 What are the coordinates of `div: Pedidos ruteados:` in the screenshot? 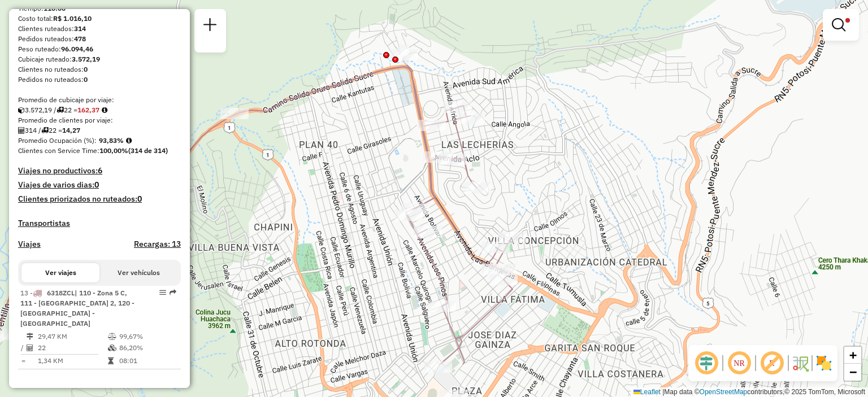 It's located at (99, 39).